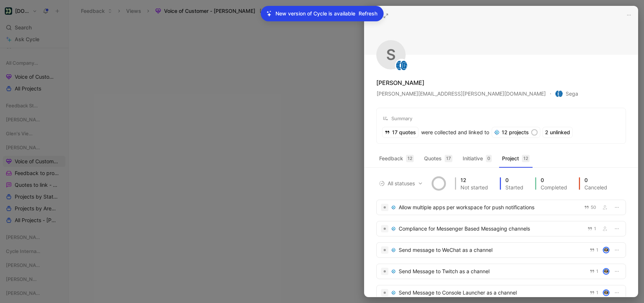 Image resolution: width=644 pixels, height=303 pixels. Describe the element at coordinates (567, 94) in the screenshot. I see `span: Sega` at that location.